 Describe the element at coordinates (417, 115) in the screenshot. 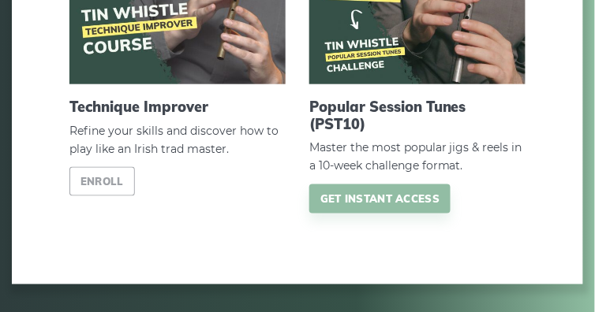

I see `h2: Popular Session Tunes (PST10)` at that location.